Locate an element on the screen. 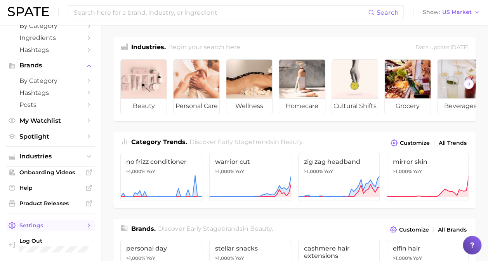 Image resolution: width=488 pixels, height=261 pixels. span: Product Releases is located at coordinates (50, 204).